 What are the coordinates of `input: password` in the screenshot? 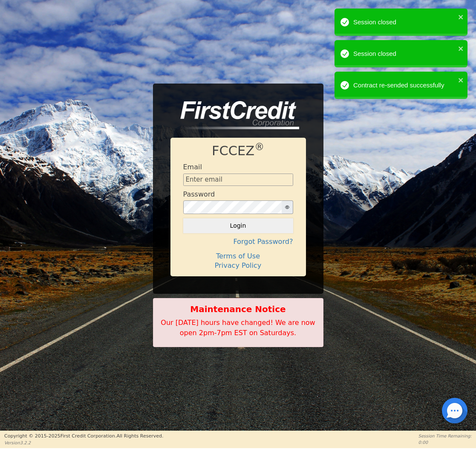 It's located at (233, 207).